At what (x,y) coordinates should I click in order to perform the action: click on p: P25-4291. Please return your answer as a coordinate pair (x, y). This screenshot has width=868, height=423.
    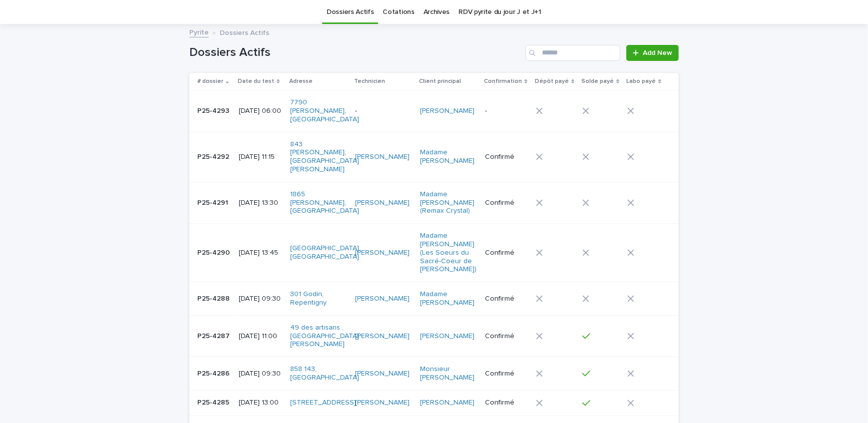
    Looking at the image, I should click on (214, 202).